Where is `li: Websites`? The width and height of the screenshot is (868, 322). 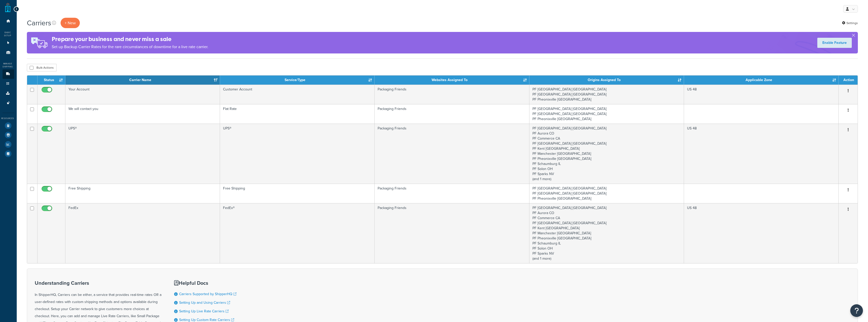 li: Websites is located at coordinates (8, 43).